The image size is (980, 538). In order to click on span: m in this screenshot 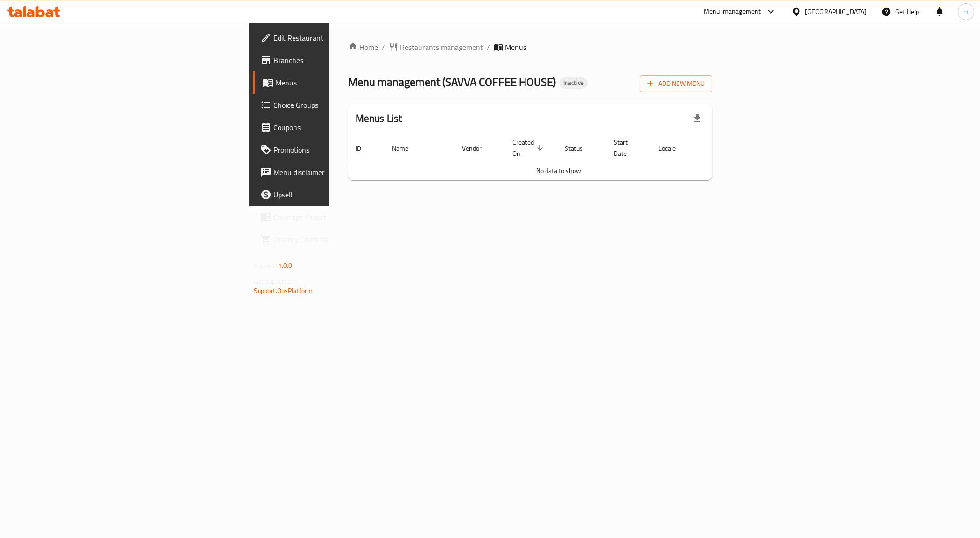, I will do `click(966, 12)`.